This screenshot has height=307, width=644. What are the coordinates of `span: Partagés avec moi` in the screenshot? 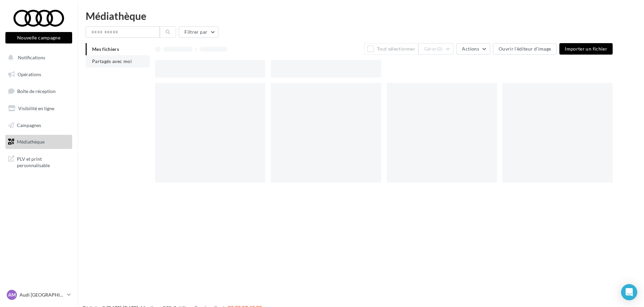 It's located at (112, 61).